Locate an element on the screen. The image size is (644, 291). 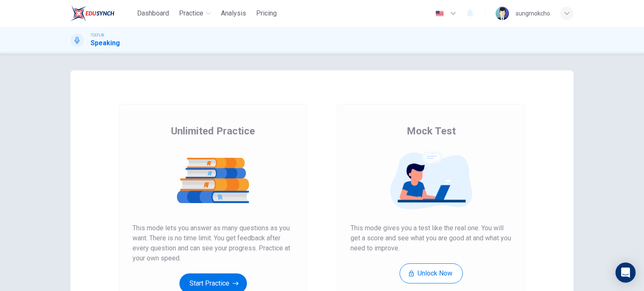
span: Practice is located at coordinates (191, 13).